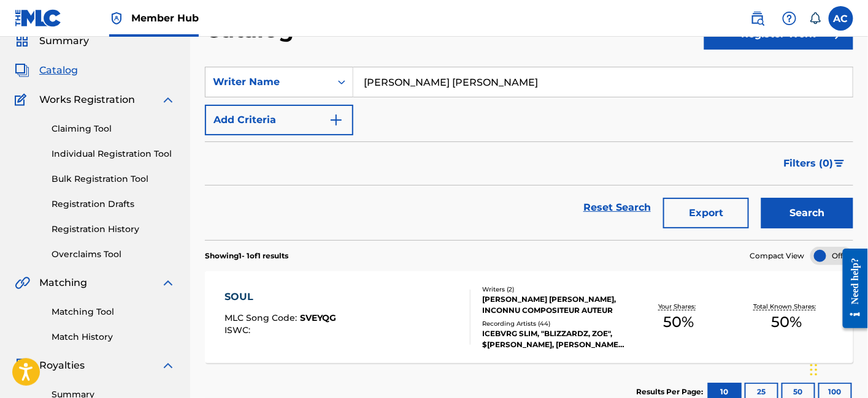 The height and width of the screenshot is (398, 868). I want to click on a: Public Search, so click(757, 19).